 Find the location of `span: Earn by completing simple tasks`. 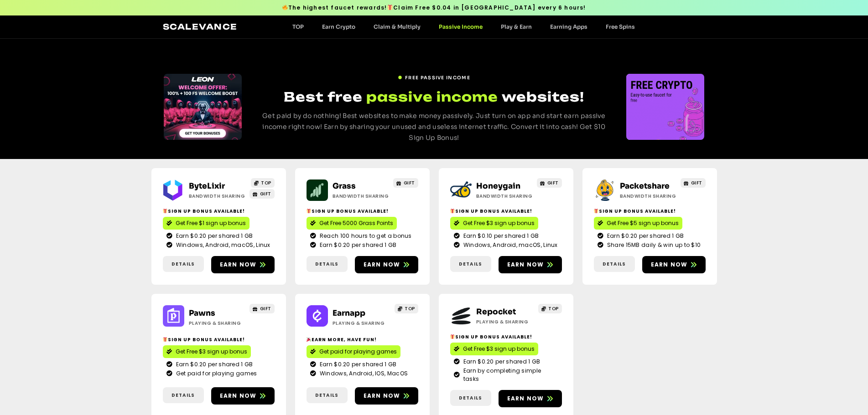

span: Earn by completing simple tasks is located at coordinates (510, 375).